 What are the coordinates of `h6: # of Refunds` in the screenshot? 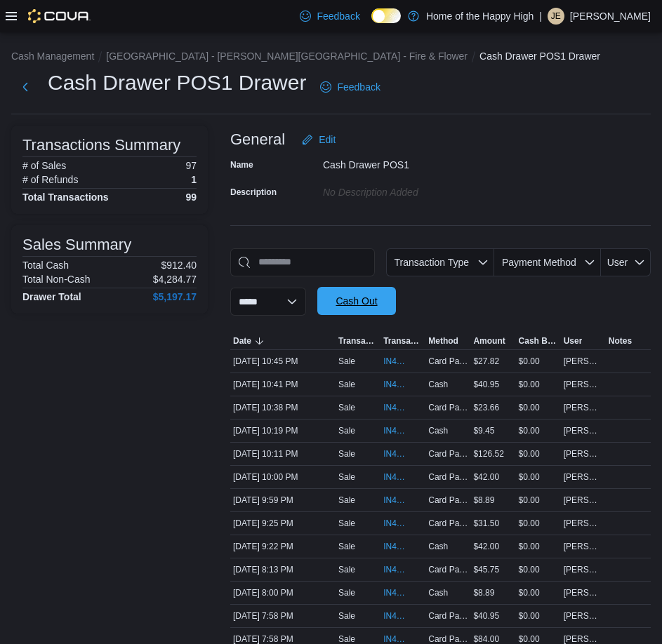 It's located at (50, 179).